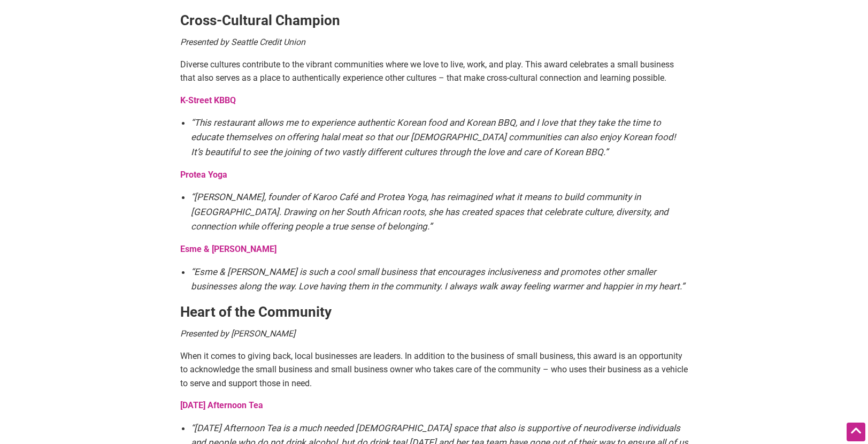  Describe the element at coordinates (208, 100) in the screenshot. I see `a: K-Street KBBQ` at that location.